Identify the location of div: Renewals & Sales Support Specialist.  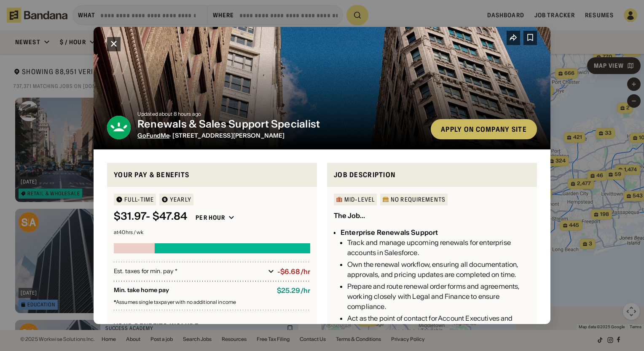
(280, 124).